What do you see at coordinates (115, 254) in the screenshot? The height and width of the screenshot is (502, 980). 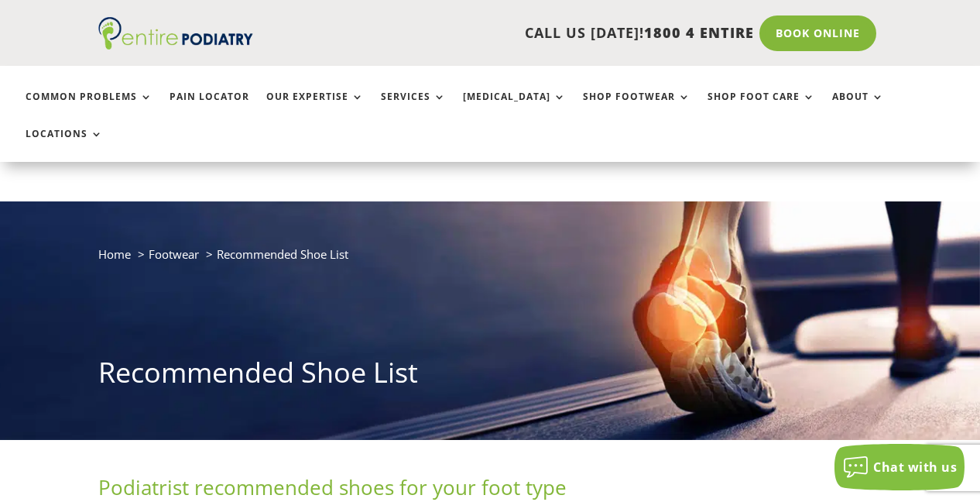 I see `span: Home` at bounding box center [115, 254].